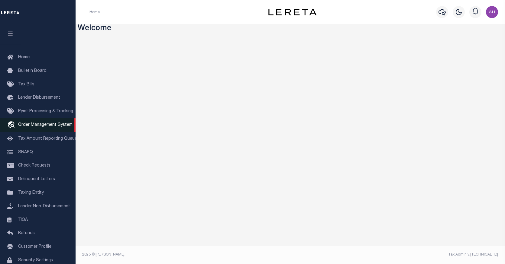  What do you see at coordinates (26, 85) in the screenshot?
I see `span: Tax Bills` at bounding box center [26, 85].